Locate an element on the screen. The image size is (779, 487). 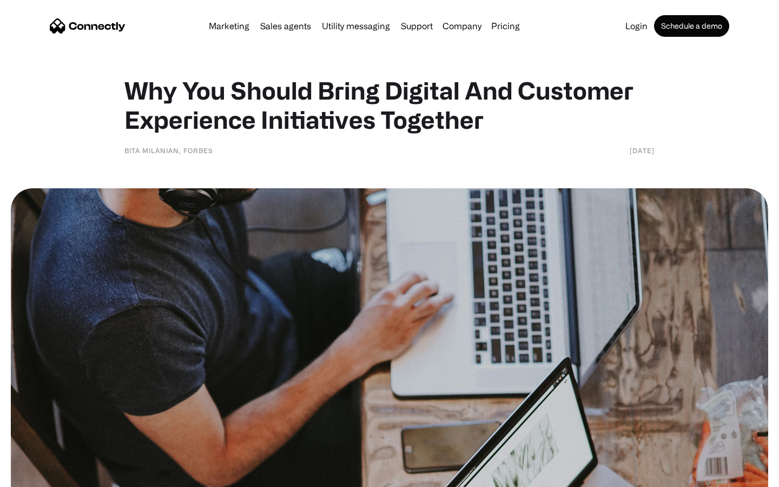
a: Marketing is located at coordinates (229, 26).